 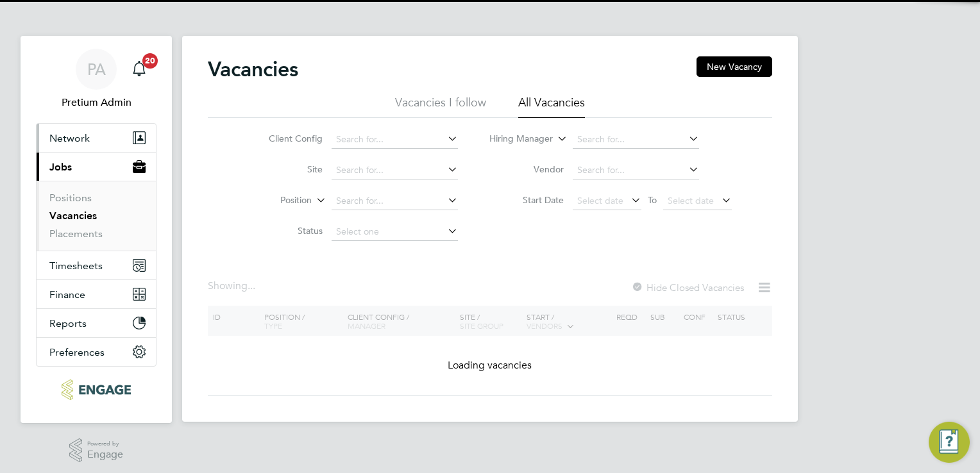 I want to click on label: Client Config, so click(x=286, y=139).